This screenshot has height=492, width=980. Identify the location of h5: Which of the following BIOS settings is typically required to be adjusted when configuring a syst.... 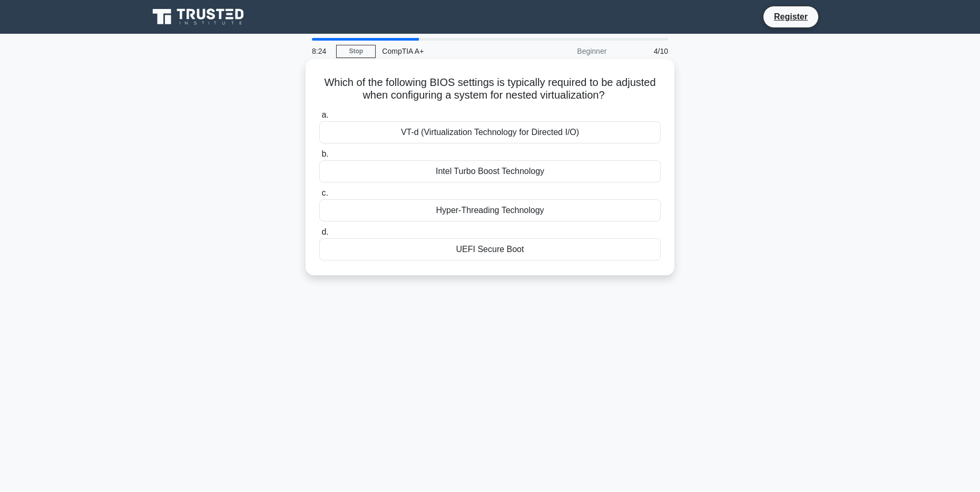
(490, 89).